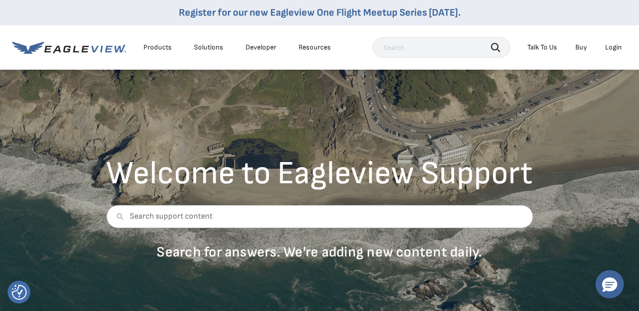  I want to click on div: Resources, so click(315, 48).